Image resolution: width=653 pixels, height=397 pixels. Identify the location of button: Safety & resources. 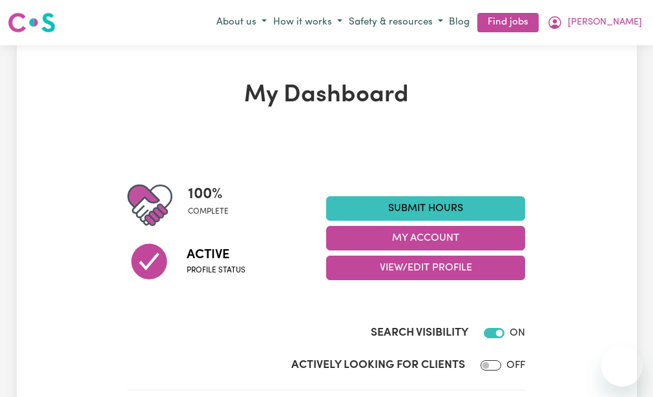
(396, 23).